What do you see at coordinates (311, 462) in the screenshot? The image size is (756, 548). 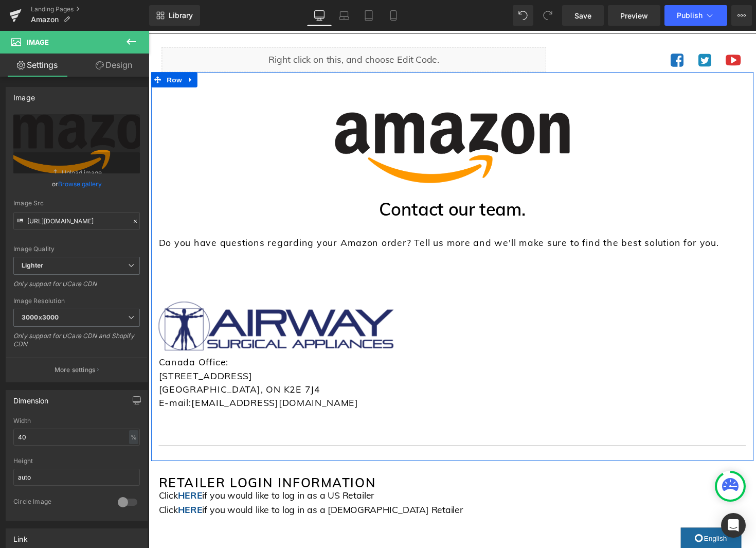 I see `h2: Retailer LOGin Information` at bounding box center [311, 462].